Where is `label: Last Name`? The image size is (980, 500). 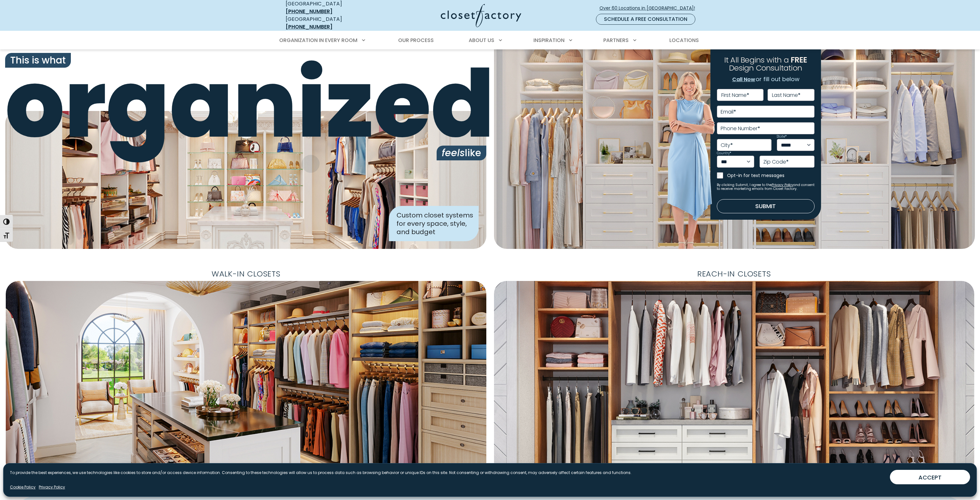 label: Last Name is located at coordinates (786, 96).